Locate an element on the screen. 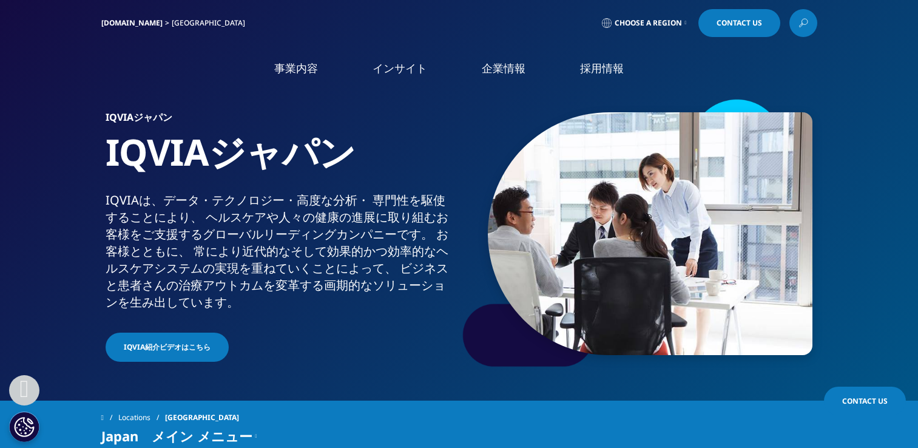 This screenshot has width=918, height=448. button: Cookie 設定 is located at coordinates (24, 427).